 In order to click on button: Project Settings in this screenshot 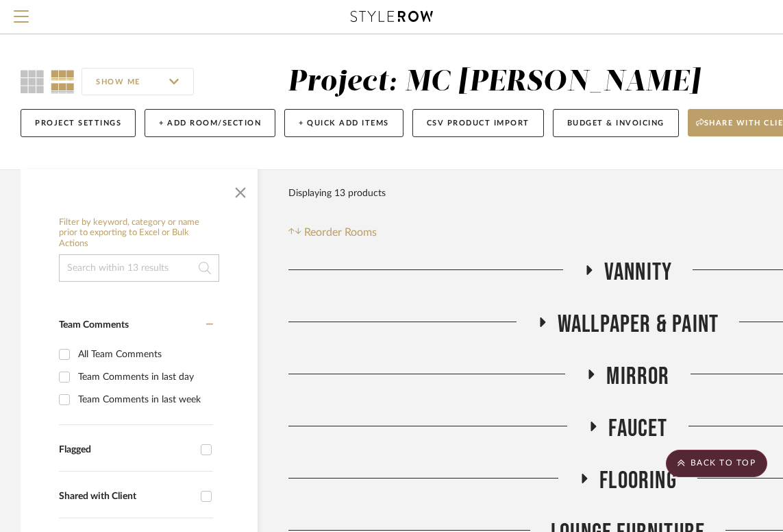, I will do `click(78, 123)`.